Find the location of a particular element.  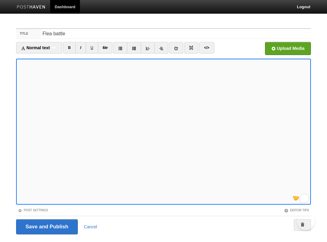

a: Post Settings is located at coordinates (33, 210).